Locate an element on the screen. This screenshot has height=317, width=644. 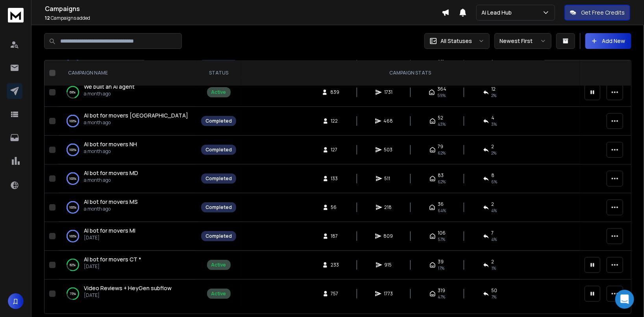
p: 69 % is located at coordinates (73, 92).